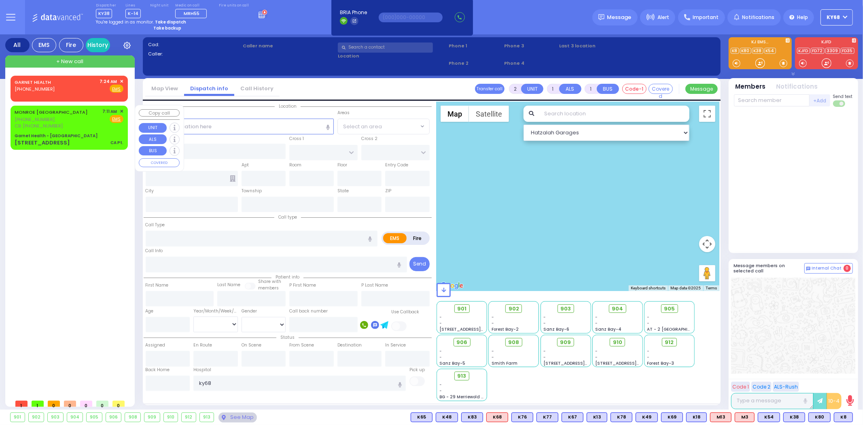  I want to click on div: M13, so click(721, 417).